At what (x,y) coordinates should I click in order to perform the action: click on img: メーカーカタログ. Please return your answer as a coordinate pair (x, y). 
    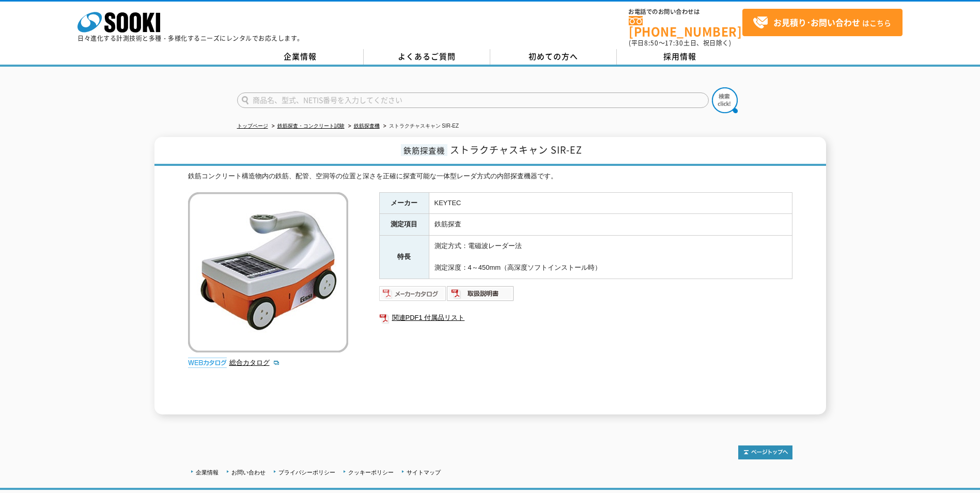
    Looking at the image, I should click on (413, 293).